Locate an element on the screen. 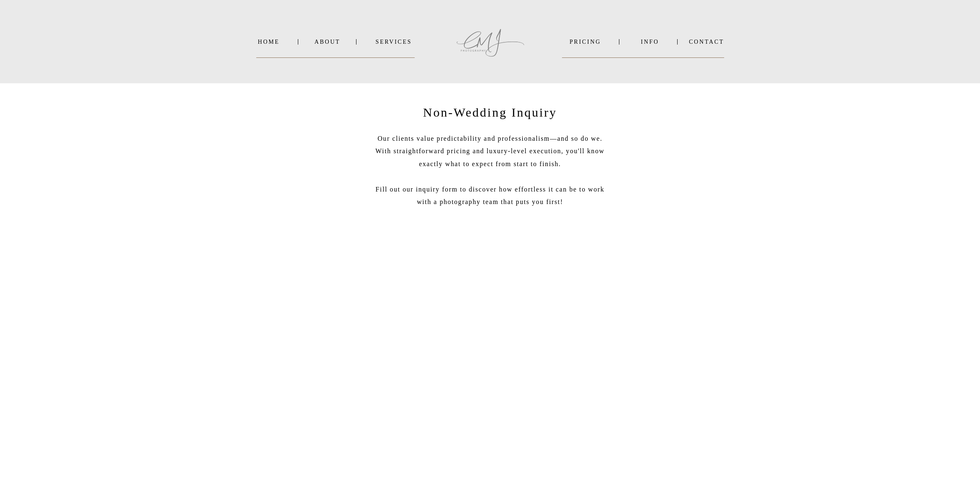 The width and height of the screenshot is (980, 483). nav: INFO is located at coordinates (650, 42).